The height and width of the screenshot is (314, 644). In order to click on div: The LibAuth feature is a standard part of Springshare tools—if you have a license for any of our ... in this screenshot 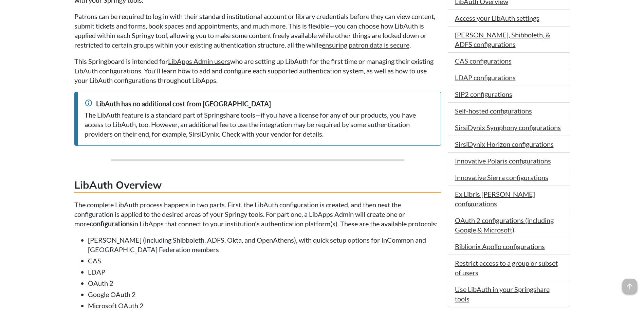, I will do `click(259, 125)`.